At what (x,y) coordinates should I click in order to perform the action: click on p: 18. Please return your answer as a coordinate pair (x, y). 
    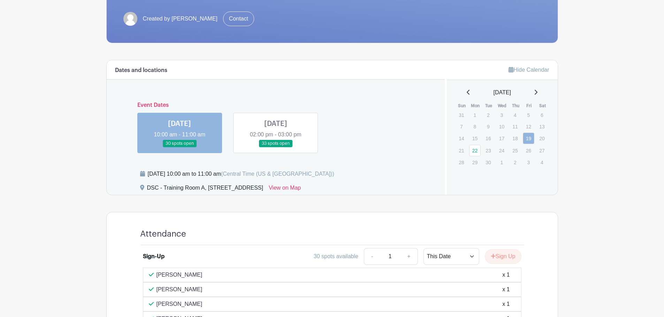
    Looking at the image, I should click on (515, 138).